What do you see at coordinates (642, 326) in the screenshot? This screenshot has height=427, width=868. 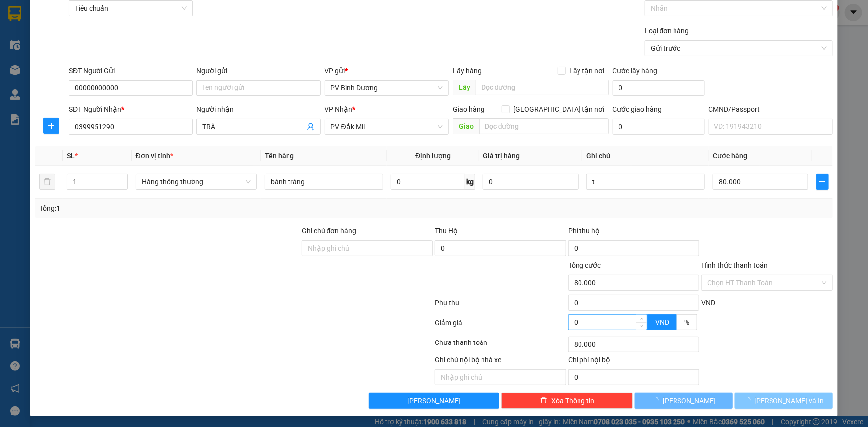 I see `span: down` at bounding box center [642, 326].